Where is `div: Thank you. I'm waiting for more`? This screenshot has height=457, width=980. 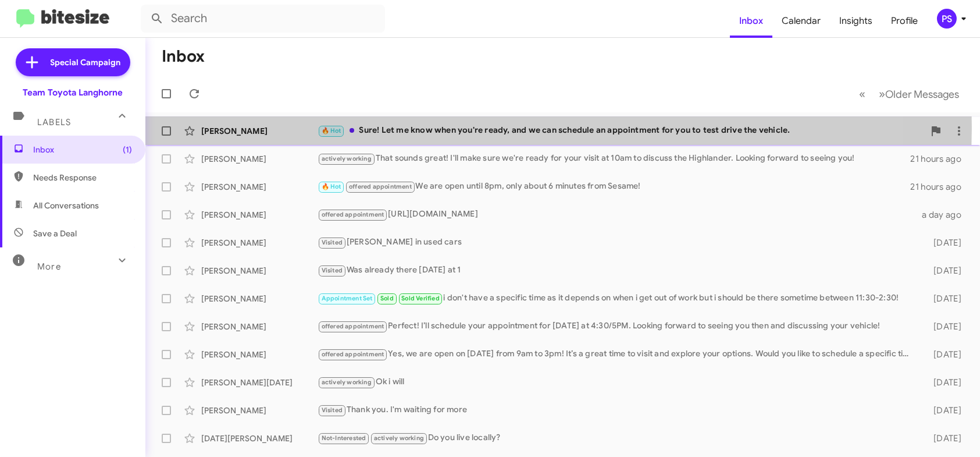 div: Thank you. I'm waiting for more is located at coordinates (617, 410).